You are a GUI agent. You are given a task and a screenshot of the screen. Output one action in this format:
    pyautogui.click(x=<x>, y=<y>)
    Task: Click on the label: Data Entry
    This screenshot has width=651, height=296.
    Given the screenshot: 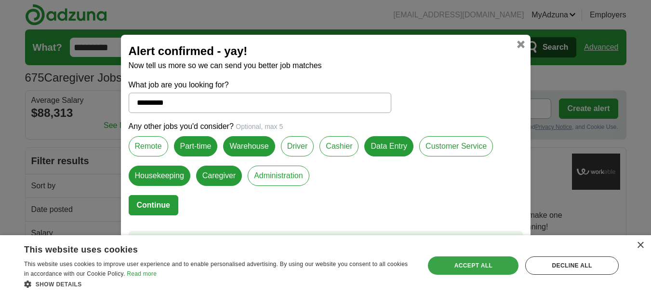 What is the action you would take?
    pyautogui.click(x=389, y=146)
    